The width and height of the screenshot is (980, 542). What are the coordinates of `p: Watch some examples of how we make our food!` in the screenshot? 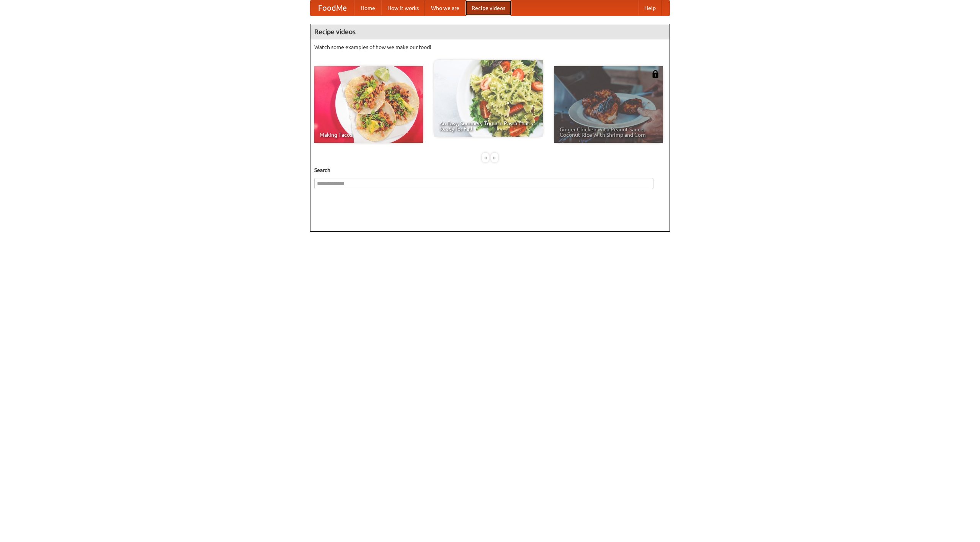 It's located at (490, 47).